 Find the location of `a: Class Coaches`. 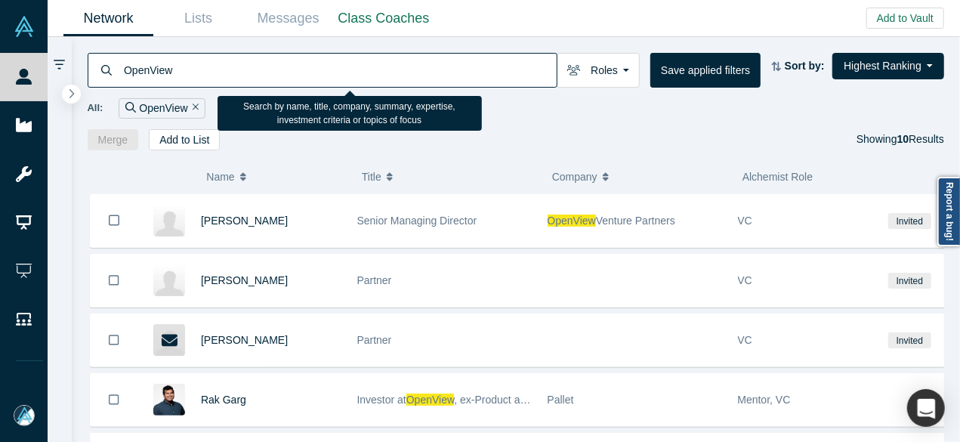

a: Class Coaches is located at coordinates (384, 18).